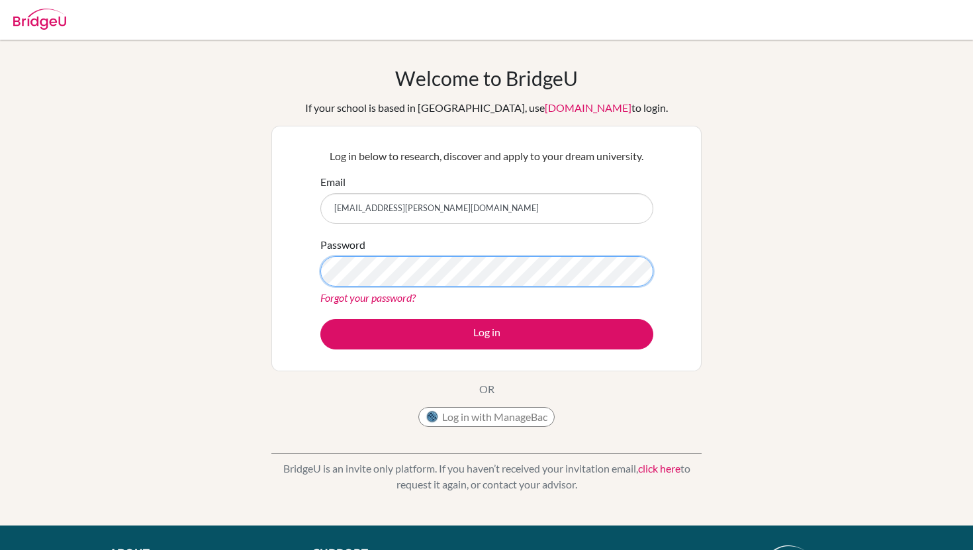 This screenshot has height=550, width=973. I want to click on button: Log in with ManageBac, so click(487, 417).